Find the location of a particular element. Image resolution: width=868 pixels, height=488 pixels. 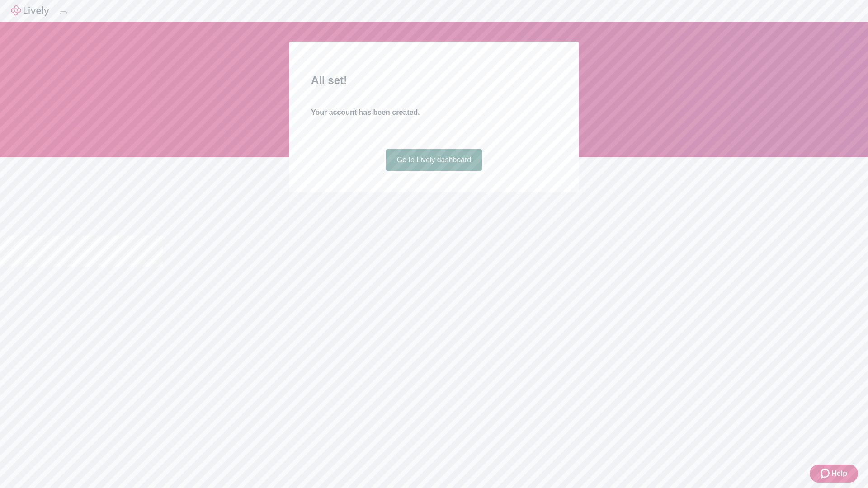

span: Help is located at coordinates (838, 474).